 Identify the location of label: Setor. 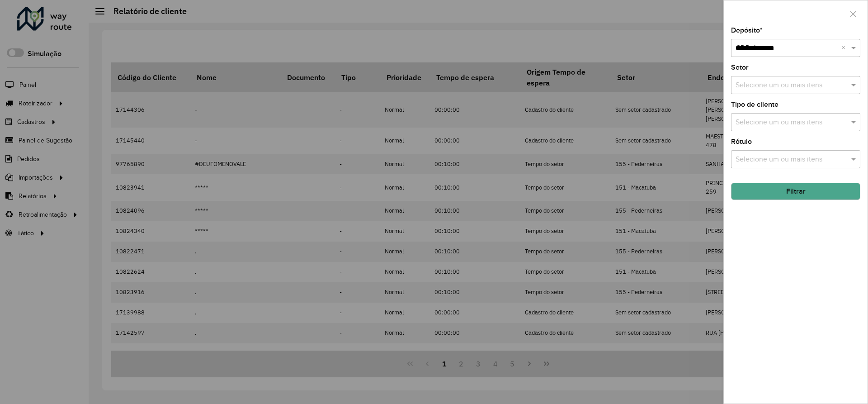
(739, 68).